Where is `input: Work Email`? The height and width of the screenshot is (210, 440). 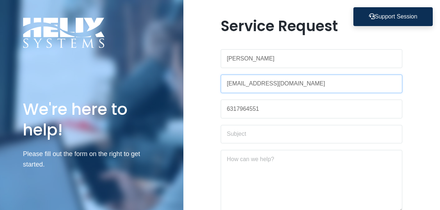
input: Work Email is located at coordinates (311, 84).